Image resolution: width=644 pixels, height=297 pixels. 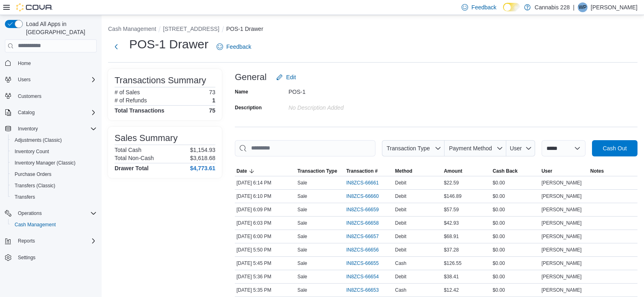 I want to click on span: IN8ZCS-66661, so click(x=363, y=183).